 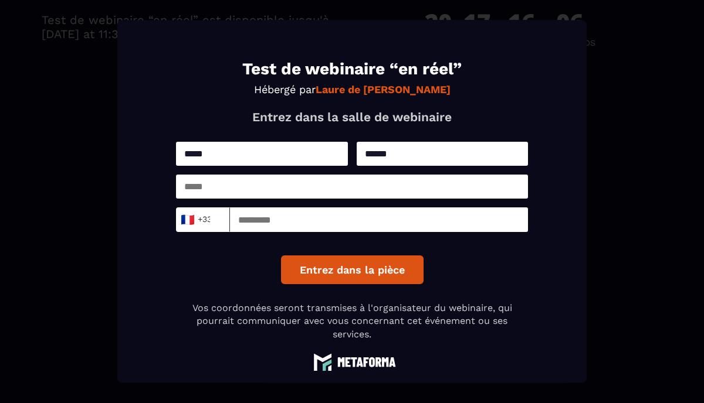 I want to click on p: Vos coordonnées seront transmises à l'organisateur du webinaire, qui pourrait communiquer avec vo..., so click(x=352, y=321).